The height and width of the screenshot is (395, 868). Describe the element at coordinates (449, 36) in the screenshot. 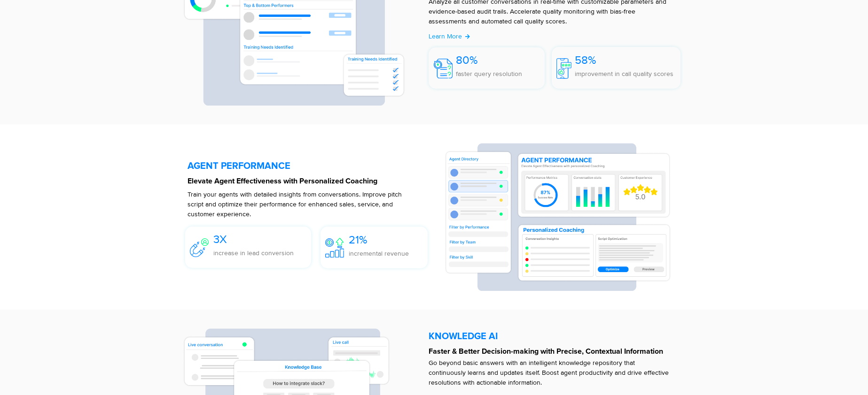

I see `a: Learn More` at that location.